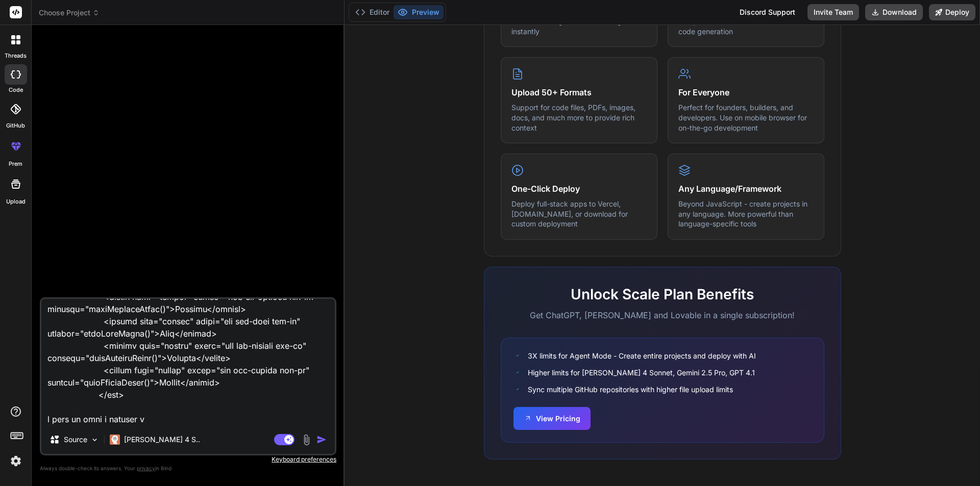  I want to click on span: 3X limits for Agent Mode - Create entire projects and deploy with AI, so click(642, 355).